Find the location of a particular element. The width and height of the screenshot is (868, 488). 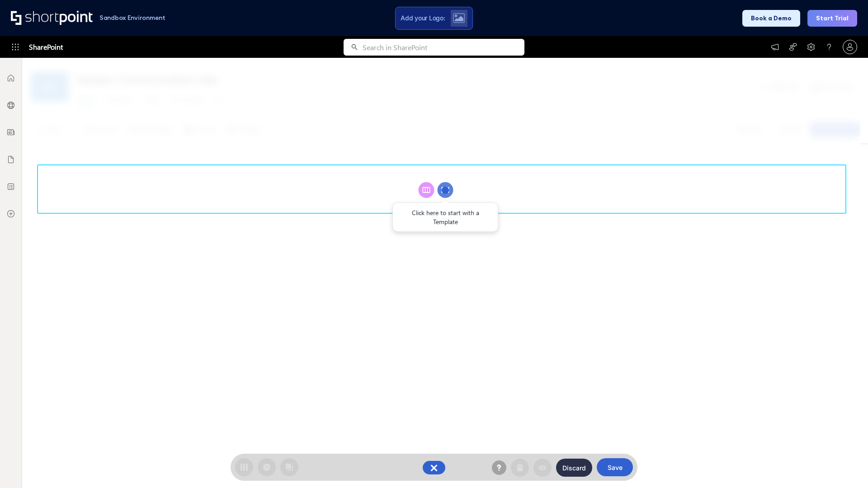

button: Save is located at coordinates (615, 467).